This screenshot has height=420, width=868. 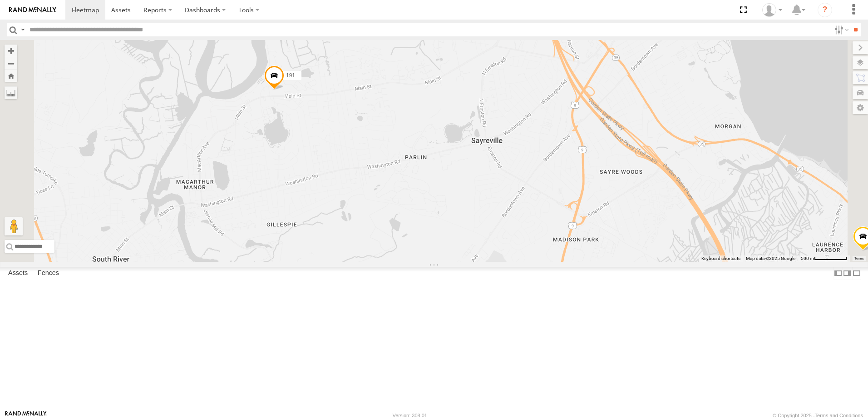 I want to click on label: Search Filter Options, so click(x=840, y=30).